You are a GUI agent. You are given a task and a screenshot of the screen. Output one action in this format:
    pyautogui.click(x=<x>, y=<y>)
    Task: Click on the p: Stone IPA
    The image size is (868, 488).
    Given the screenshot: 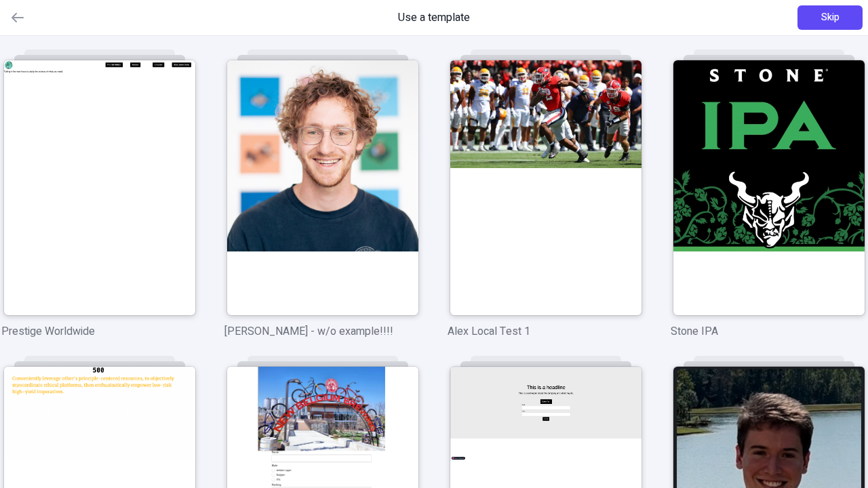 What is the action you would take?
    pyautogui.click(x=769, y=331)
    